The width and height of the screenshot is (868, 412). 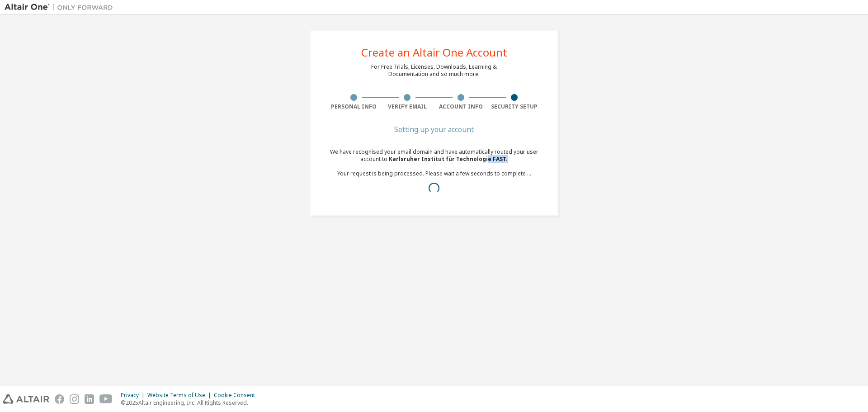 What do you see at coordinates (460, 107) in the screenshot?
I see `div: Account Info` at bounding box center [460, 107].